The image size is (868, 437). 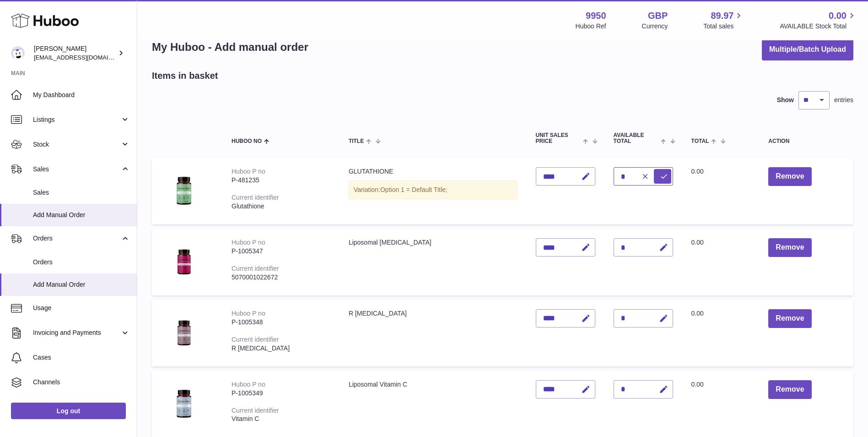 I want to click on span: Cases, so click(x=81, y=357).